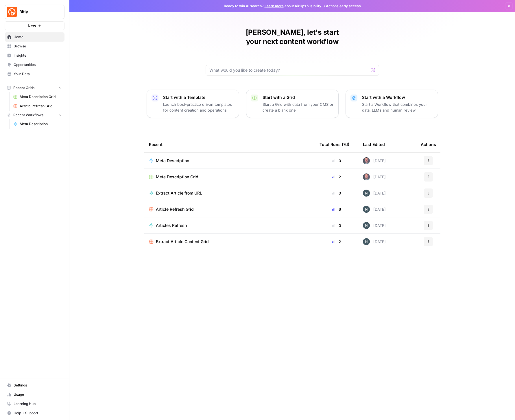 This screenshot has width=515, height=420. What do you see at coordinates (34, 46) in the screenshot?
I see `a: Browse` at bounding box center [34, 46].